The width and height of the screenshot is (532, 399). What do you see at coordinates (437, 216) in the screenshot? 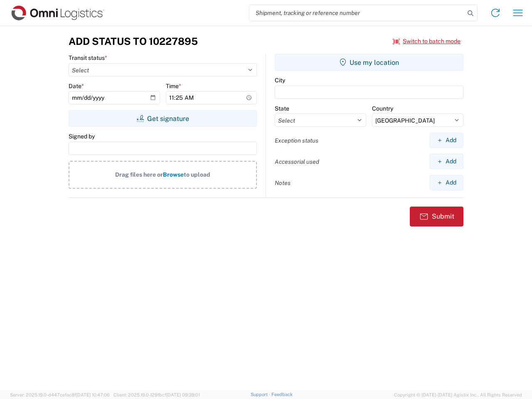
I see `button: Submit` at bounding box center [437, 216].